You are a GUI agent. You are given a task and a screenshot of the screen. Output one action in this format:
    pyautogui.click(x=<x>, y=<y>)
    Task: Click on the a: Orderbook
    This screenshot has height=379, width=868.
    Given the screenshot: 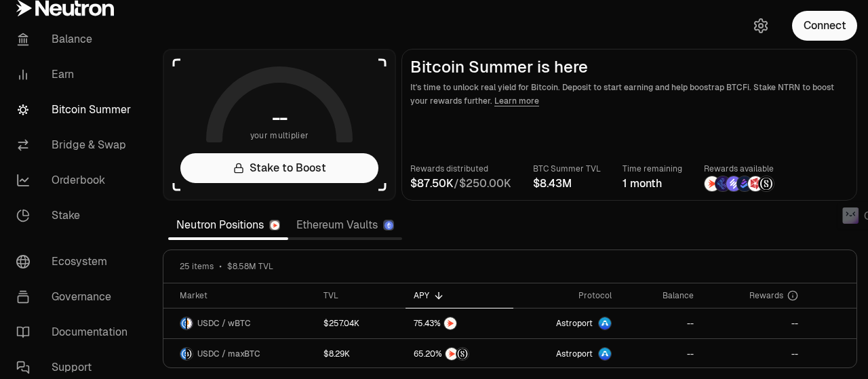 What is the action you would take?
    pyautogui.click(x=76, y=180)
    